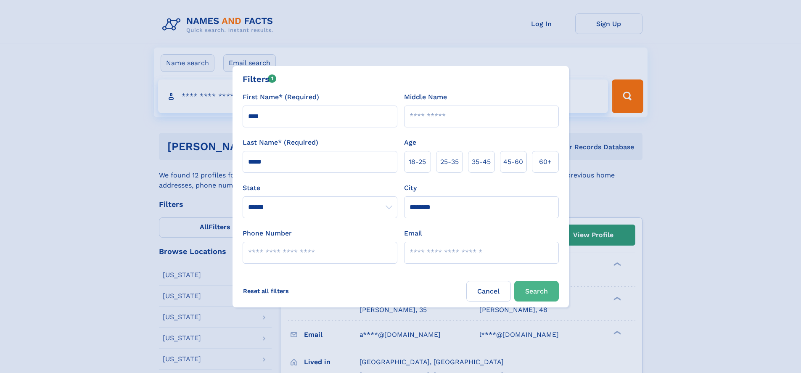  Describe the element at coordinates (320, 188) in the screenshot. I see `label: State` at that location.